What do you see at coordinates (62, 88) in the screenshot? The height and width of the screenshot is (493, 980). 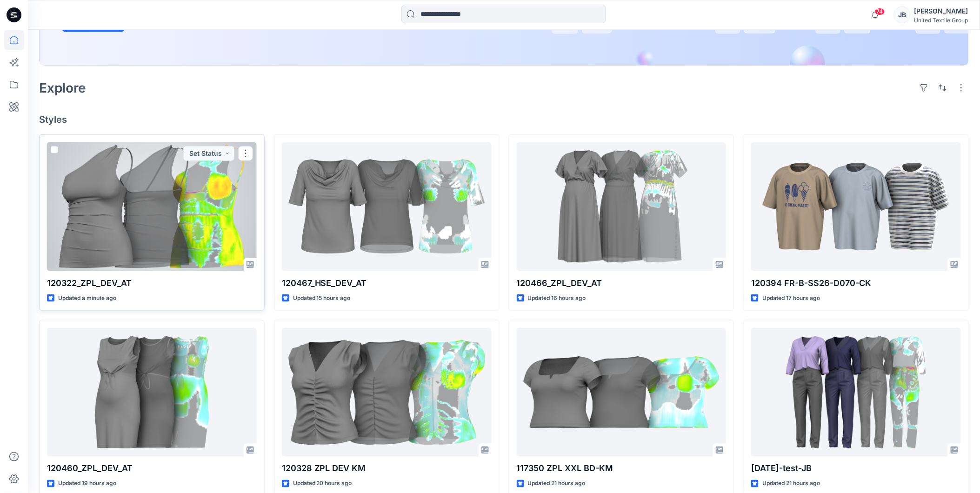 I see `h2: Explore` at bounding box center [62, 88].